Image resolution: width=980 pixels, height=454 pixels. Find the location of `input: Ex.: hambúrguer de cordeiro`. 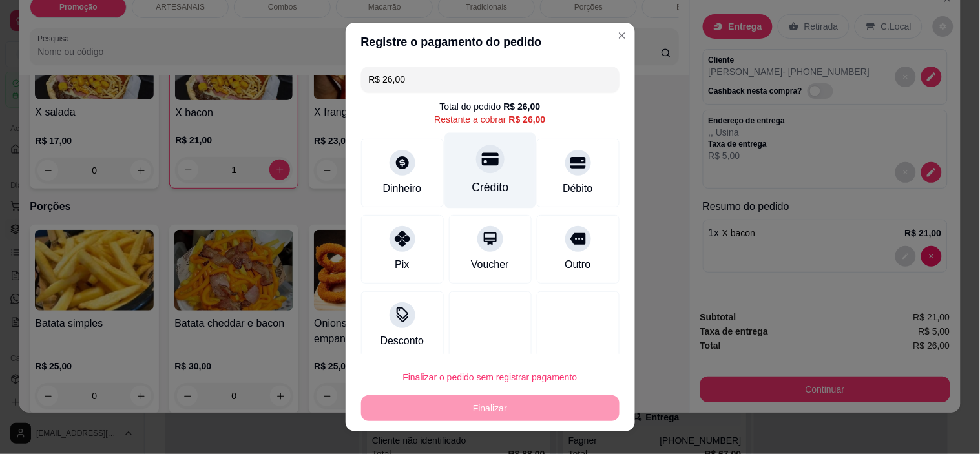

input: Ex.: hambúrguer de cordeiro is located at coordinates (490, 79).